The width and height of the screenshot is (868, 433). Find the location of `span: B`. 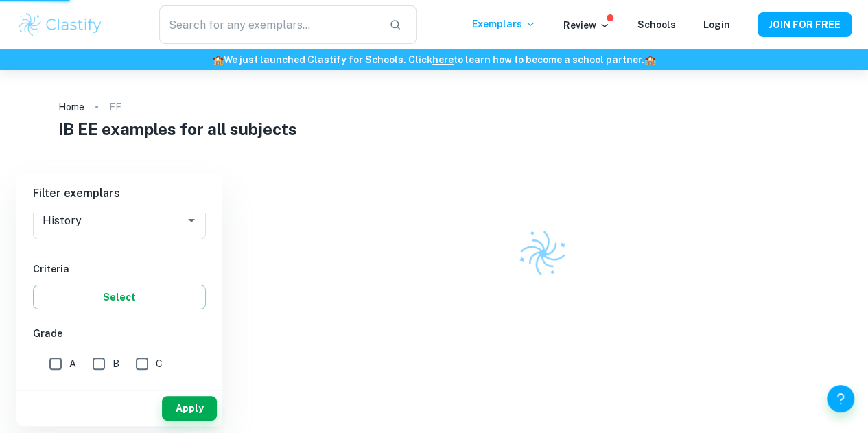

span: B is located at coordinates (116, 364).